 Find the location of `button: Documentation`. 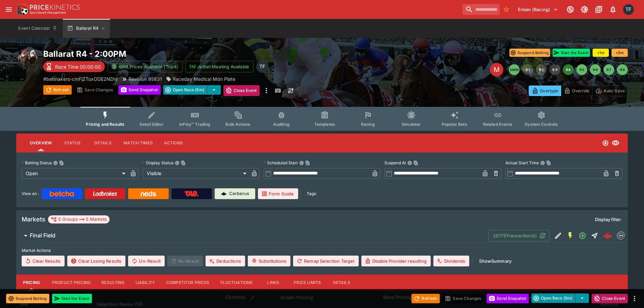

button: Documentation is located at coordinates (599, 10).